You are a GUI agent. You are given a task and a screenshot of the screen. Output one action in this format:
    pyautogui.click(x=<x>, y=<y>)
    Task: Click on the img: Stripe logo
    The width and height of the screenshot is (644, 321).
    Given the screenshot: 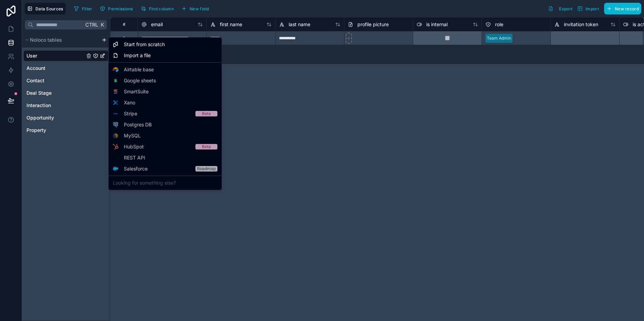 What is the action you would take?
    pyautogui.click(x=116, y=114)
    